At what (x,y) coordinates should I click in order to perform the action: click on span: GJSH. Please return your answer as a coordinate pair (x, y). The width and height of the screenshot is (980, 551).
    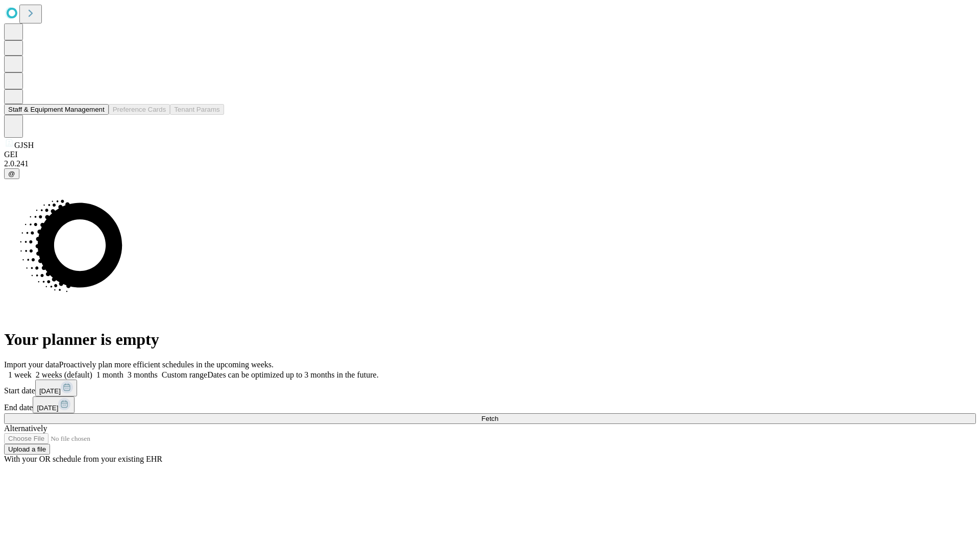
    Looking at the image, I should click on (24, 145).